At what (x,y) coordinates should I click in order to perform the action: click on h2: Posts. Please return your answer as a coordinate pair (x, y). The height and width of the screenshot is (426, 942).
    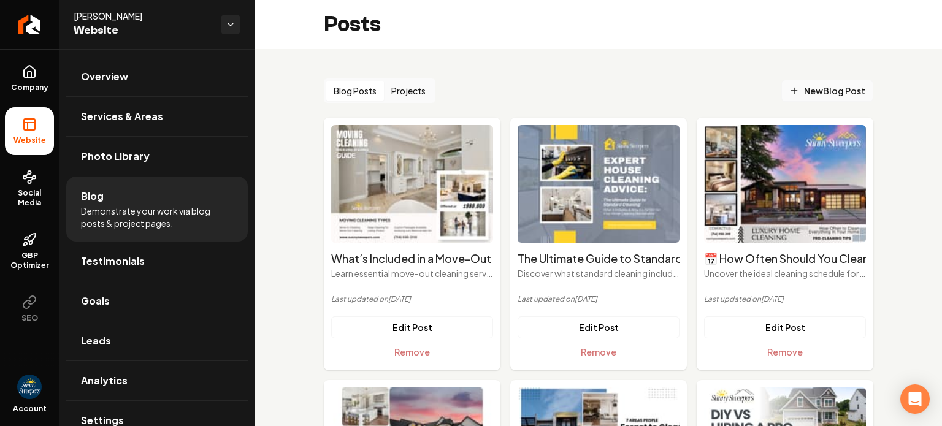
    Looking at the image, I should click on (352, 25).